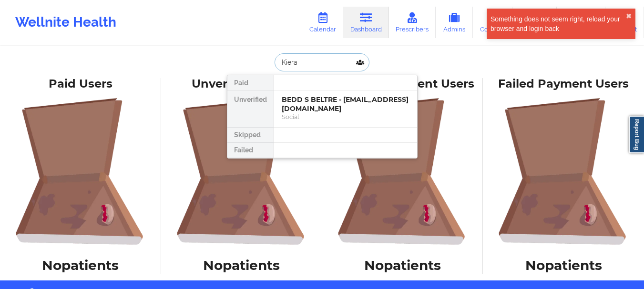 This screenshot has height=289, width=644. Describe the element at coordinates (629, 16) in the screenshot. I see `button: close` at that location.